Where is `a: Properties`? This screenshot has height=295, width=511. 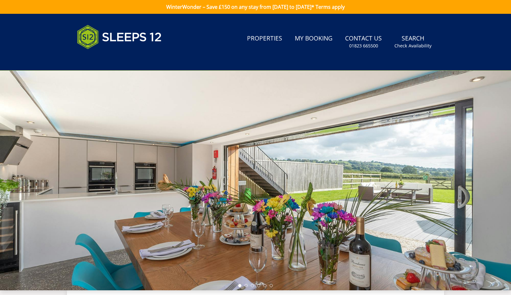 a: Properties is located at coordinates (265, 39).